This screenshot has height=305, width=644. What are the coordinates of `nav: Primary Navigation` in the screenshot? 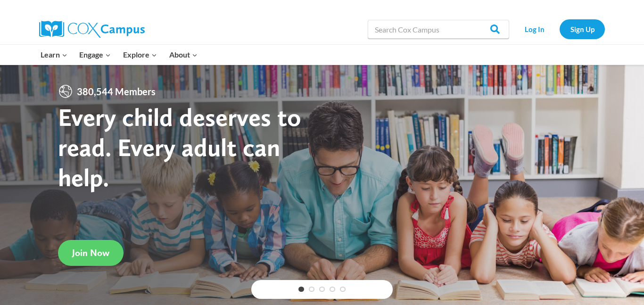 It's located at (119, 54).